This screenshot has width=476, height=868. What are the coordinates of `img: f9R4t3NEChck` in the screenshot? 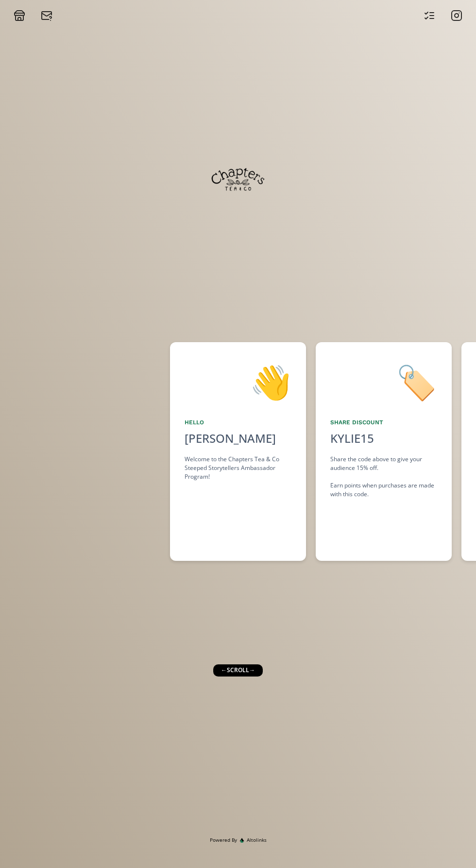 It's located at (238, 180).